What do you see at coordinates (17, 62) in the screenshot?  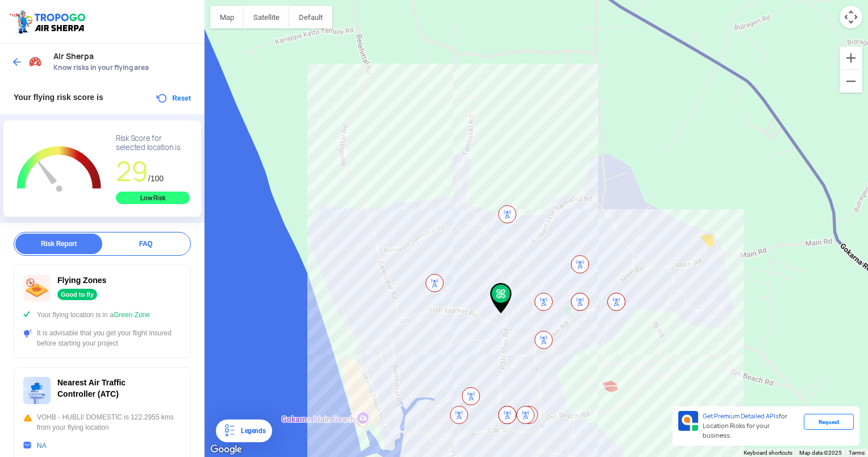 I see `img: ic_arrow_back_blue.svg` at bounding box center [17, 62].